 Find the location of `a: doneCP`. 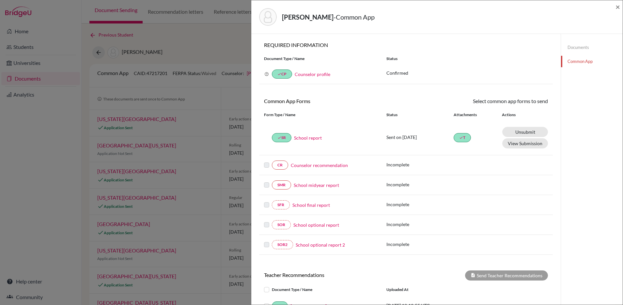

a: doneCP is located at coordinates (282, 74).